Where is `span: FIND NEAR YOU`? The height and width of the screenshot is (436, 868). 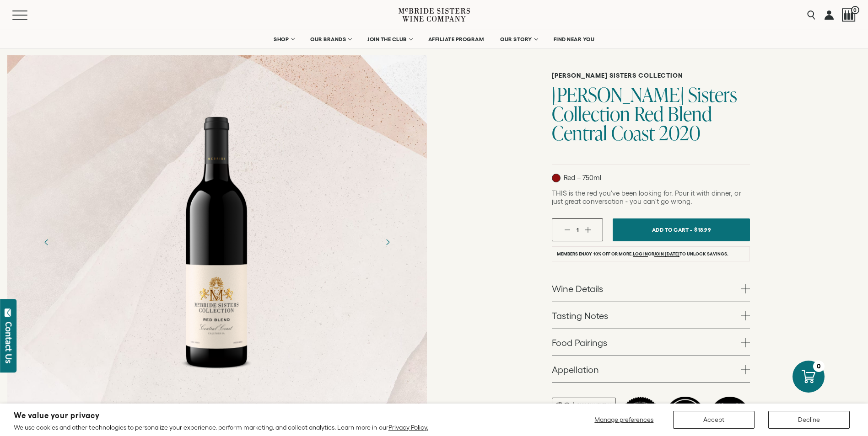
span: FIND NEAR YOU is located at coordinates (574, 39).